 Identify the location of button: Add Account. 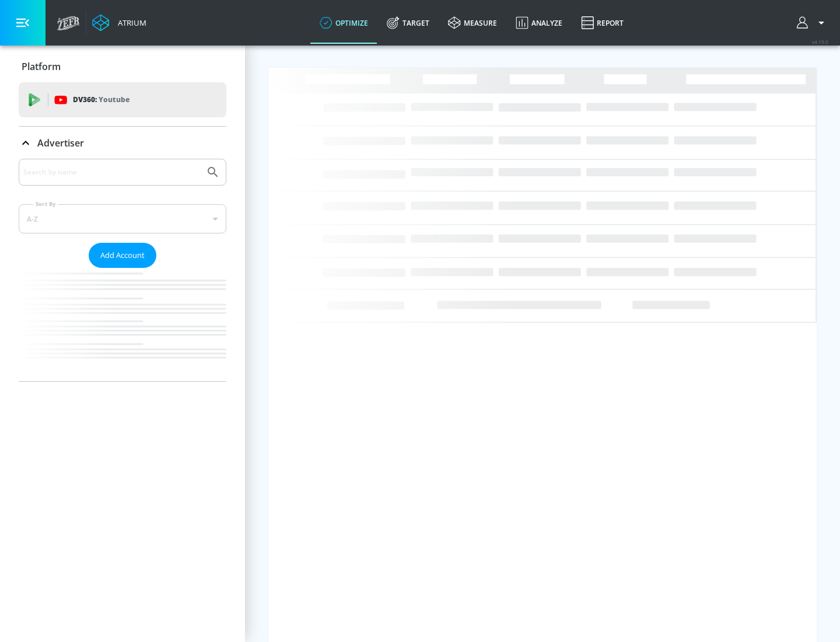
(123, 255).